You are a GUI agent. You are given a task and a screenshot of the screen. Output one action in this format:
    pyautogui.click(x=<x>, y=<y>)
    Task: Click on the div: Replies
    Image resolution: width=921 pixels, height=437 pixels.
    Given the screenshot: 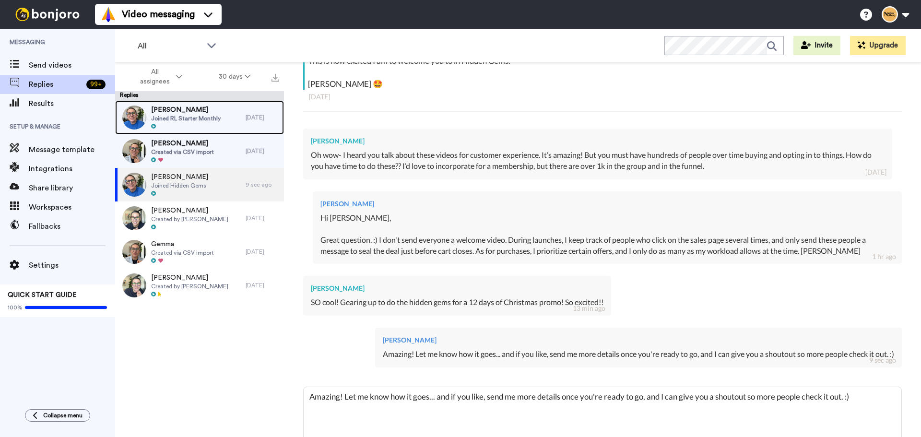 What is the action you would take?
    pyautogui.click(x=200, y=96)
    